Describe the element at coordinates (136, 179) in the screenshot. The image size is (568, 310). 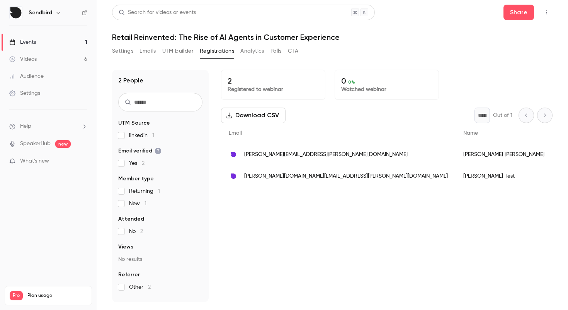
I see `span: Member type` at that location.